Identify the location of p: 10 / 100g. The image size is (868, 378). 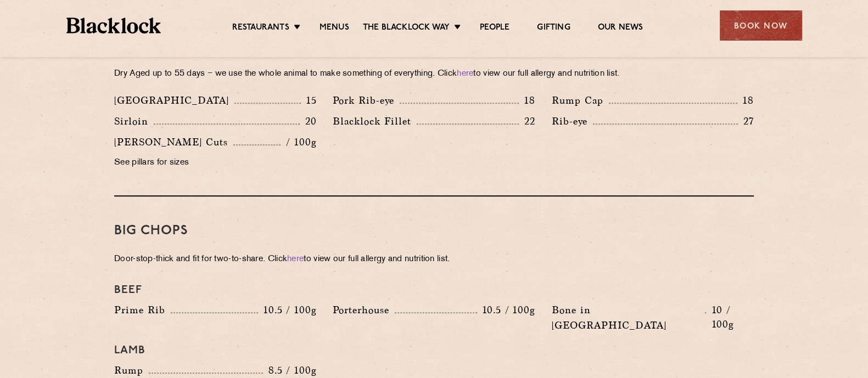
(729, 317).